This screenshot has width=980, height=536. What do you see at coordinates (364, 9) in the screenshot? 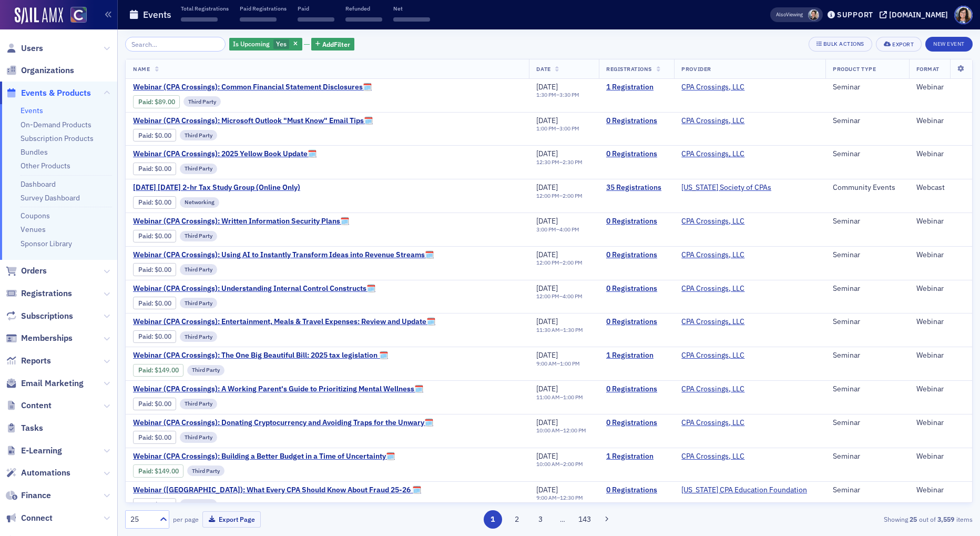
I see `p: Refunded` at bounding box center [364, 9].